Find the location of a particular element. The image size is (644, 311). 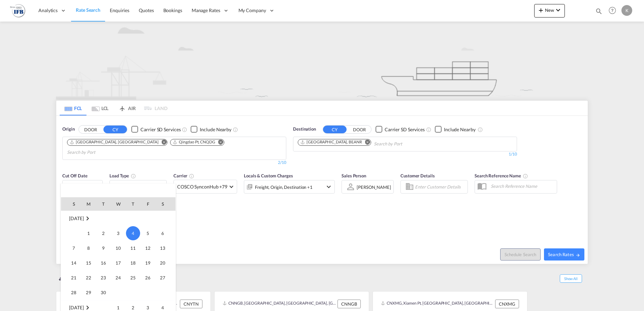

span: 28 is located at coordinates (74, 293).